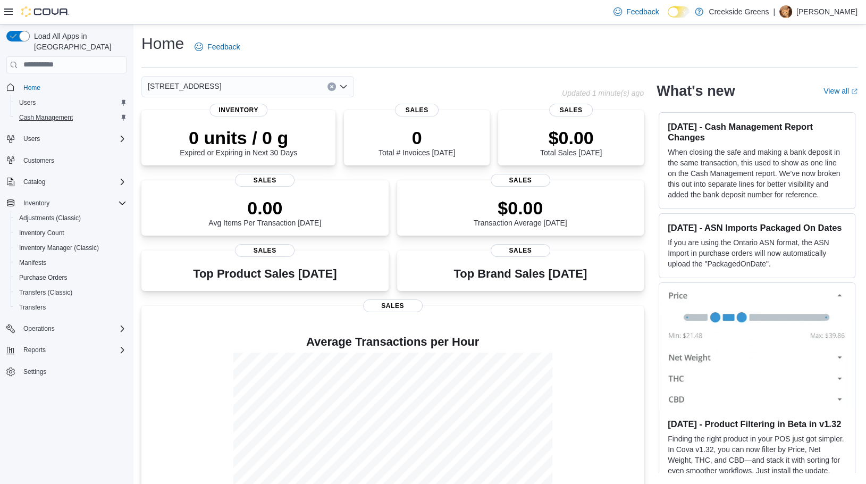 The width and height of the screenshot is (866, 484). What do you see at coordinates (27, 103) in the screenshot?
I see `a: Users` at bounding box center [27, 103].